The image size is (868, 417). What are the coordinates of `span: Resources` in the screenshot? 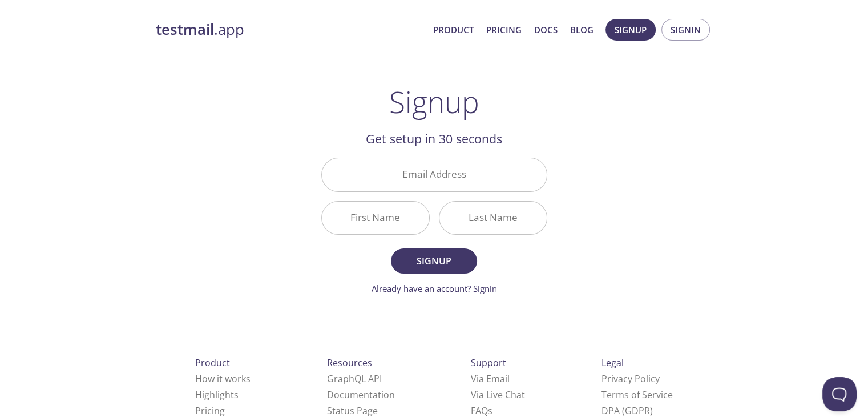 It's located at (349, 363).